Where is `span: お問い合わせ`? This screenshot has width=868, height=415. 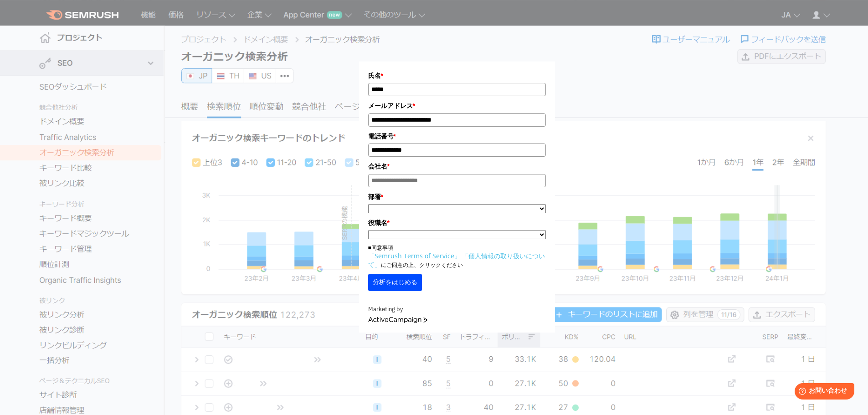
span: お問い合わせ is located at coordinates (41, 11).